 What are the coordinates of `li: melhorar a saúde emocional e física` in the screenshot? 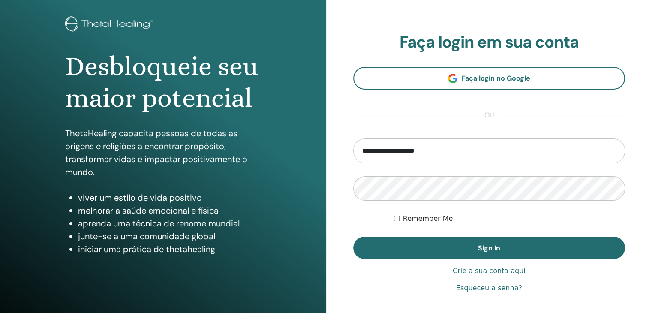 It's located at (169, 210).